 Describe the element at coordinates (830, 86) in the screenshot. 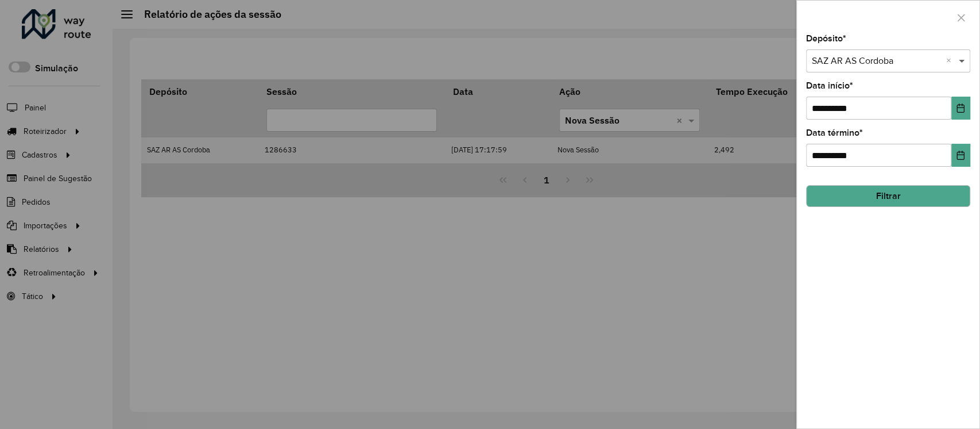

I see `label: Data início` at that location.